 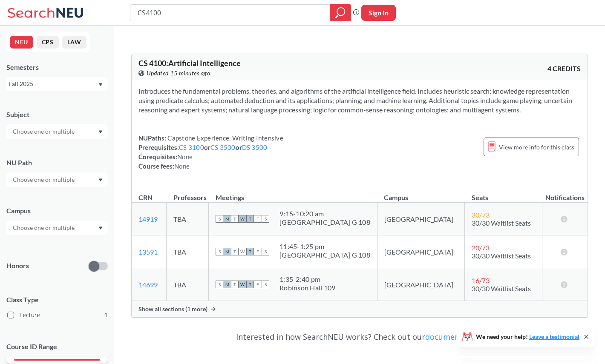 What do you see at coordinates (145, 198) in the screenshot?
I see `div: CRN` at bounding box center [145, 198].